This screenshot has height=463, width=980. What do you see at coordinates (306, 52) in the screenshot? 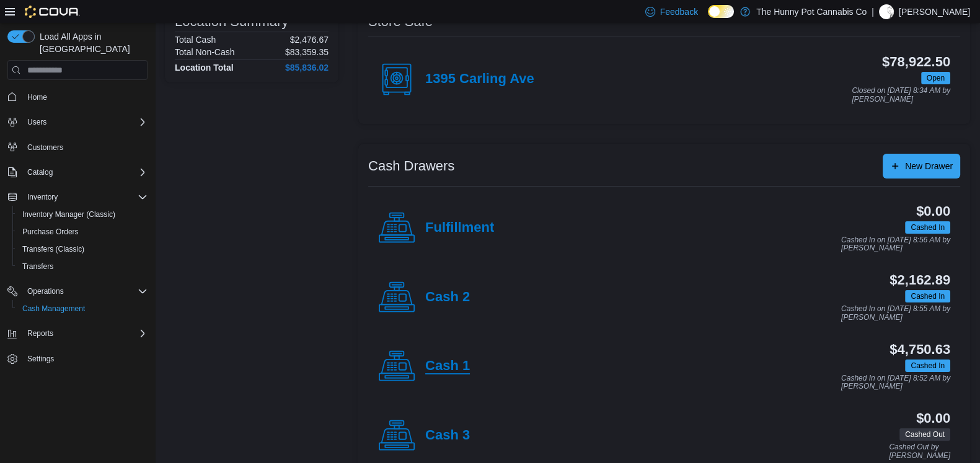
I see `p: $83,359.35` at bounding box center [306, 52].